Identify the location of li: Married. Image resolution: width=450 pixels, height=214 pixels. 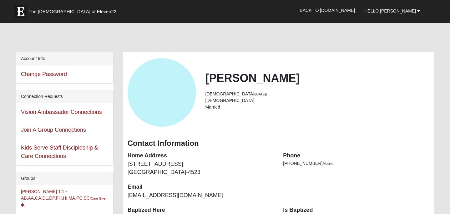
(317, 107).